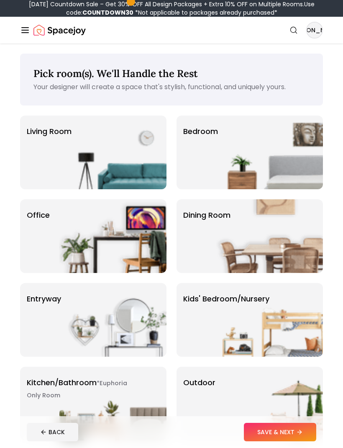 The width and height of the screenshot is (343, 448). I want to click on p: Your designer will create a space that's stylish, functional, and uniquely yours., so click(172, 87).